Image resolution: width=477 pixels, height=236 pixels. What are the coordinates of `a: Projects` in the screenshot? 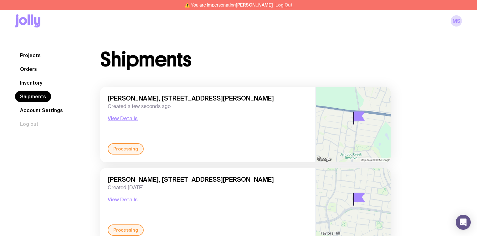 It's located at (30, 55).